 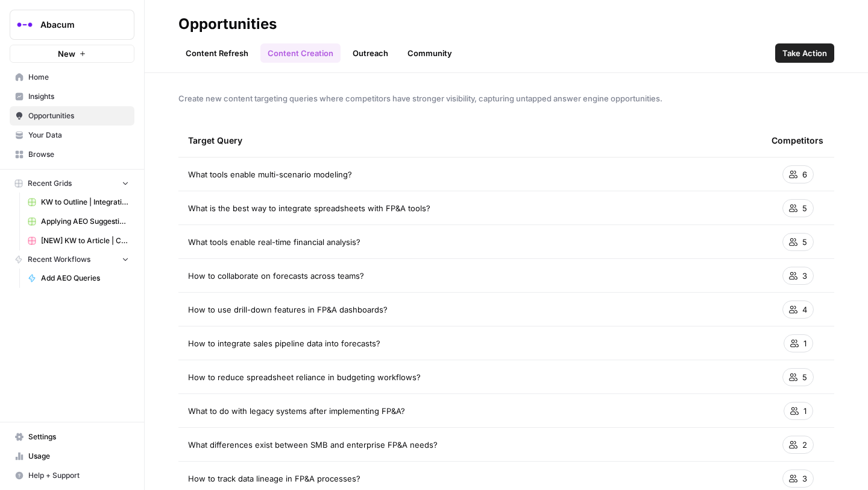 I want to click on span: Help + Support, so click(x=79, y=475).